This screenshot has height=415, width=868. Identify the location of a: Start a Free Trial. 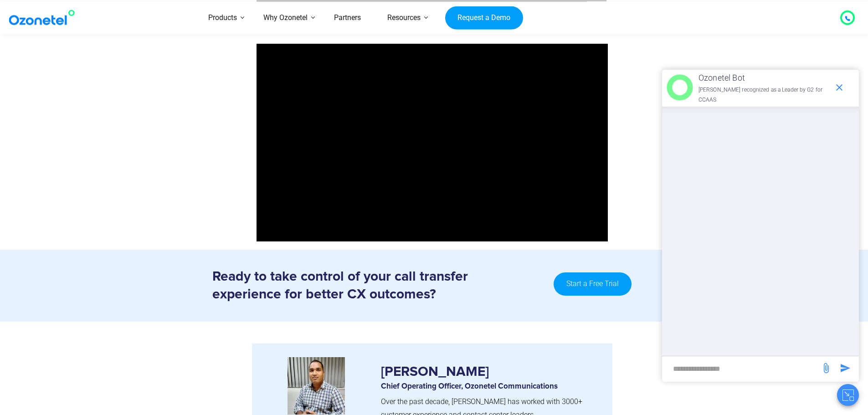
(592, 284).